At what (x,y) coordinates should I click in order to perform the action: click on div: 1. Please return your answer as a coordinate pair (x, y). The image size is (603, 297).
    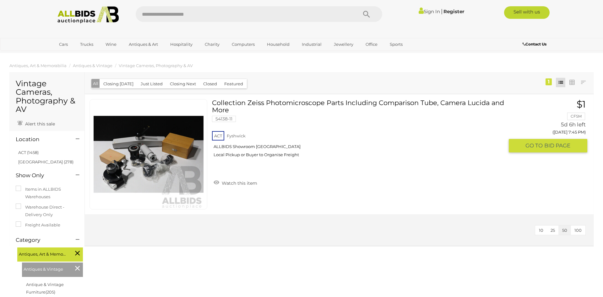
    Looking at the image, I should click on (549, 82).